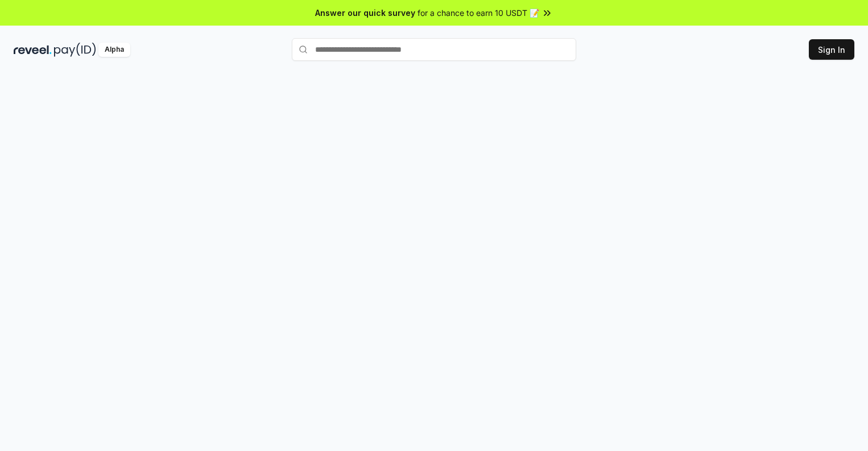 The height and width of the screenshot is (451, 868). I want to click on img: reveel_dark, so click(33, 49).